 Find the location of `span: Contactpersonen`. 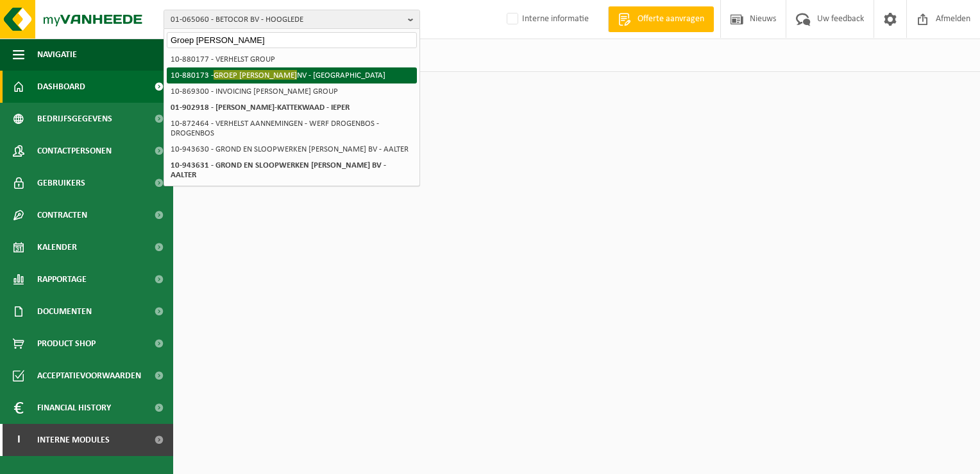

span: Contactpersonen is located at coordinates (74, 151).